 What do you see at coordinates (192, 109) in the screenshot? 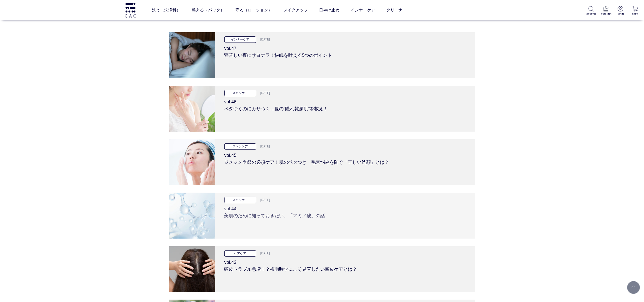
I see `img: ベタつくのにカサつく…夏の“隠れ乾燥肌”を救え！` at bounding box center [192, 109].